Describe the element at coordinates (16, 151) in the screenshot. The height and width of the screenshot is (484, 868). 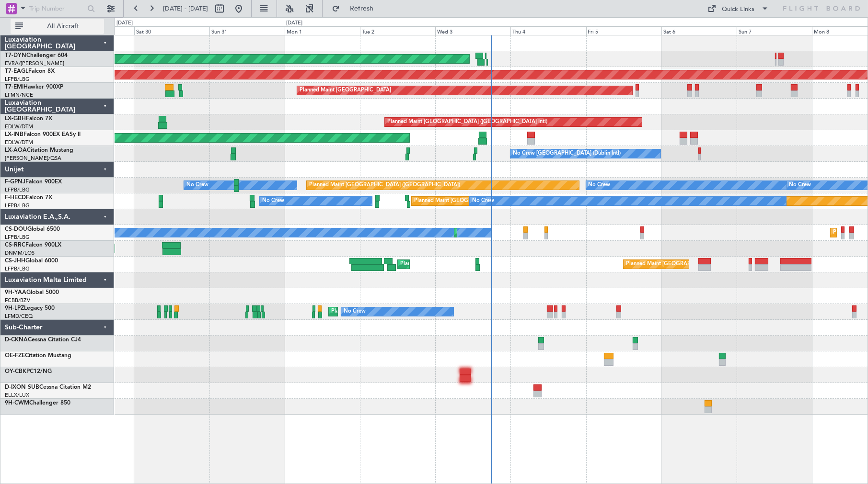
I see `span: LX-AOA` at that location.